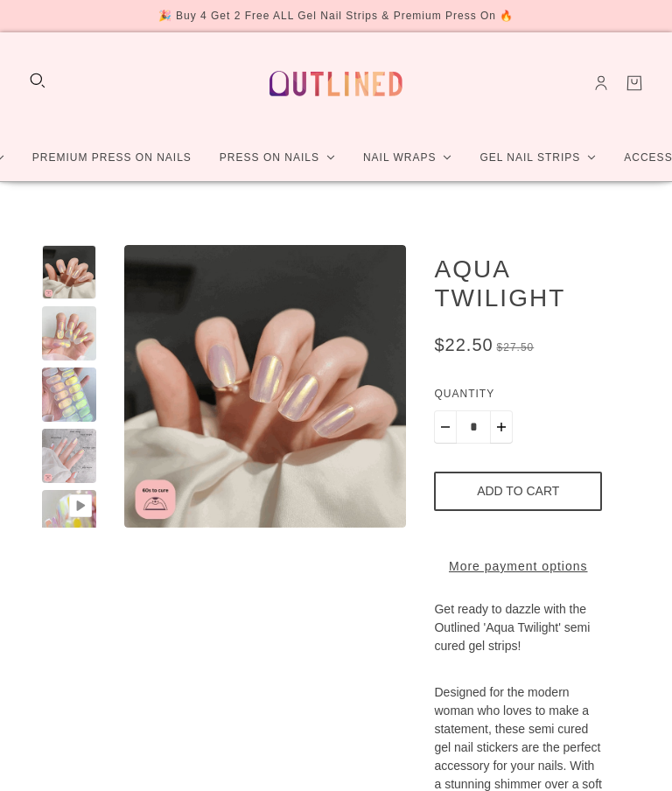 This screenshot has height=791, width=672. What do you see at coordinates (501, 427) in the screenshot?
I see `button: Plus` at bounding box center [501, 427].